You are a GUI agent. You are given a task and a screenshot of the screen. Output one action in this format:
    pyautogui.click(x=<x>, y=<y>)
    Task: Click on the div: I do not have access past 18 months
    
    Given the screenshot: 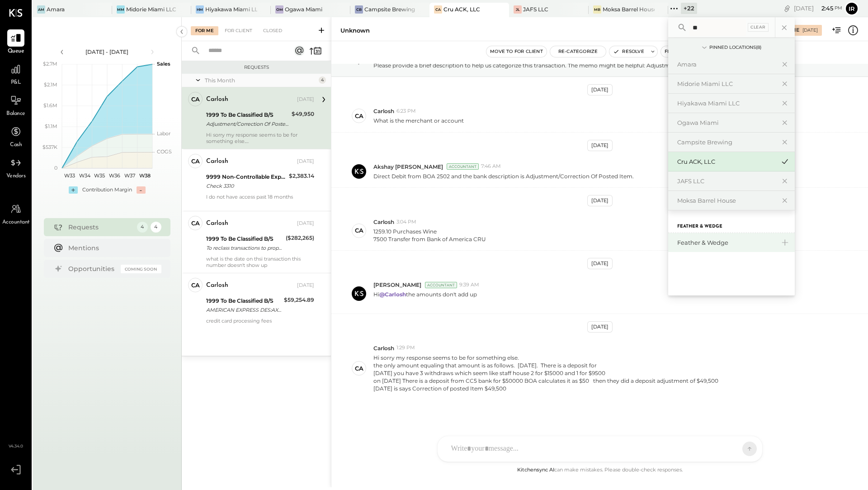 What is the action you would take?
    pyautogui.click(x=260, y=200)
    